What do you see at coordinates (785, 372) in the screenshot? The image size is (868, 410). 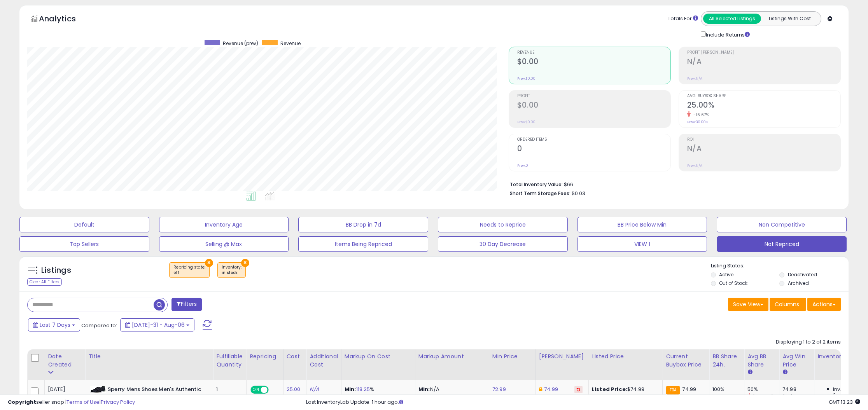 I see `small: Avg Win Price.` at bounding box center [785, 372].